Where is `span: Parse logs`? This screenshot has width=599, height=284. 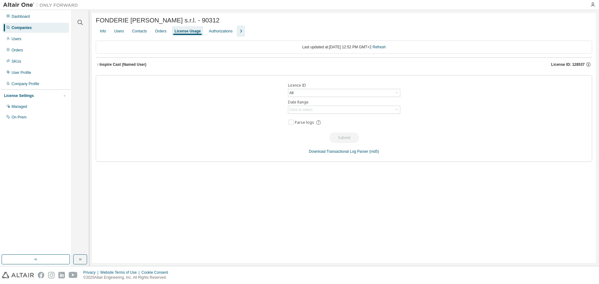
span: Parse logs is located at coordinates (304, 123).